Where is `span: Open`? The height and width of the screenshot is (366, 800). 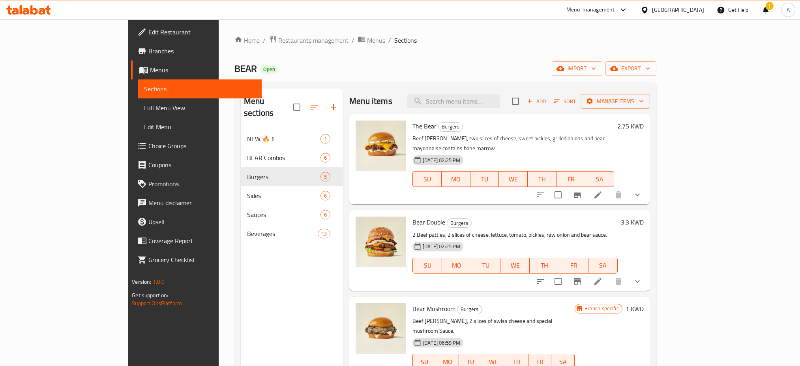 span: Open is located at coordinates (269, 69).